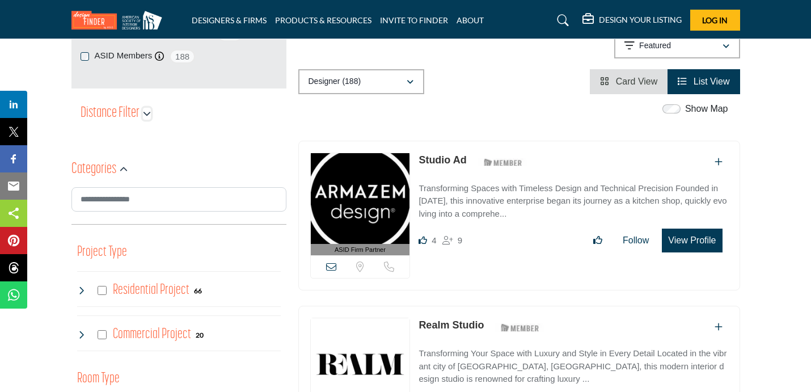 The width and height of the screenshot is (811, 392). I want to click on label: Show Map, so click(707, 109).